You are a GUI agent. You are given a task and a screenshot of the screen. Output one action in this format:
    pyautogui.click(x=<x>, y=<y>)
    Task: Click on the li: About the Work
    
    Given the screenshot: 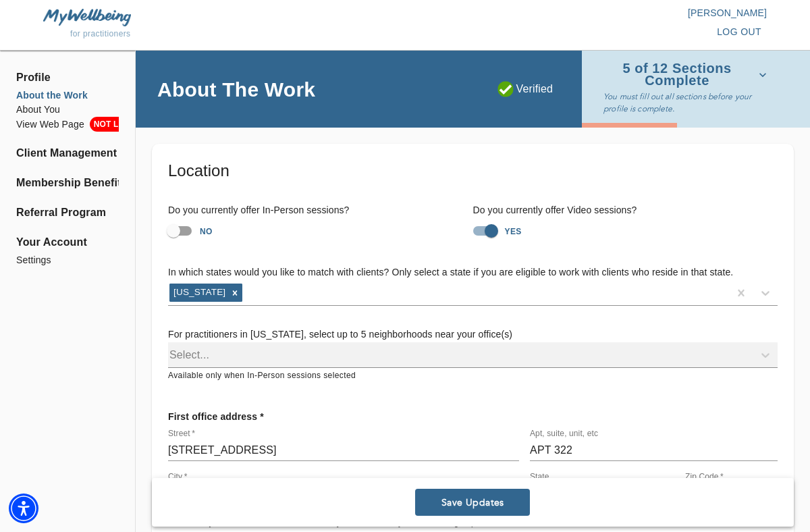 What is the action you would take?
    pyautogui.click(x=67, y=95)
    